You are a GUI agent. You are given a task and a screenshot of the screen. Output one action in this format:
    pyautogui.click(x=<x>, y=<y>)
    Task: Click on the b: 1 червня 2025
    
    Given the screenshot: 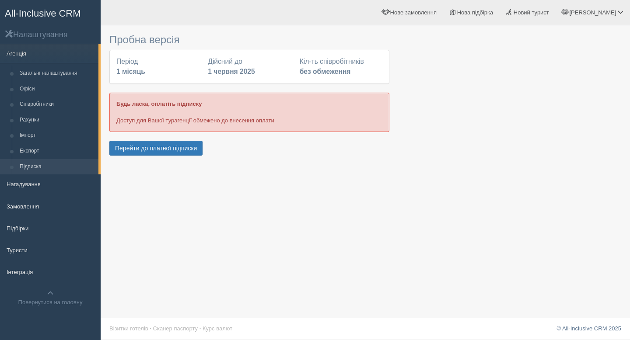 What is the action you would take?
    pyautogui.click(x=231, y=71)
    